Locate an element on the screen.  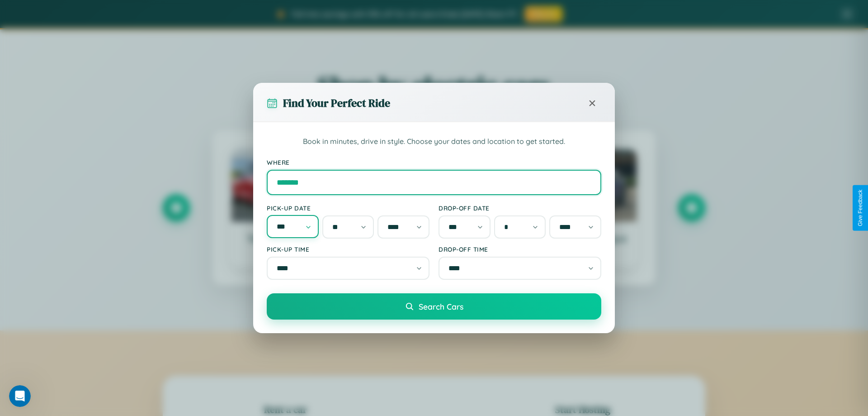
label: Pick-up Date is located at coordinates (348, 208).